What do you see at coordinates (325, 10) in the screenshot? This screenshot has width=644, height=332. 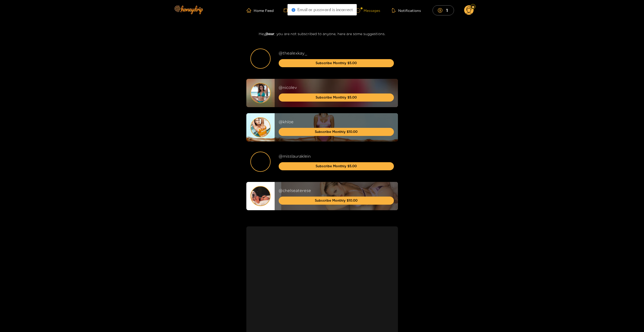 I see `span: Email or password is incorrect` at bounding box center [325, 10].